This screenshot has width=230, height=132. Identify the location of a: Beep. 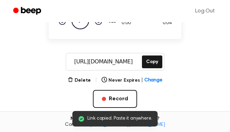
(28, 11).